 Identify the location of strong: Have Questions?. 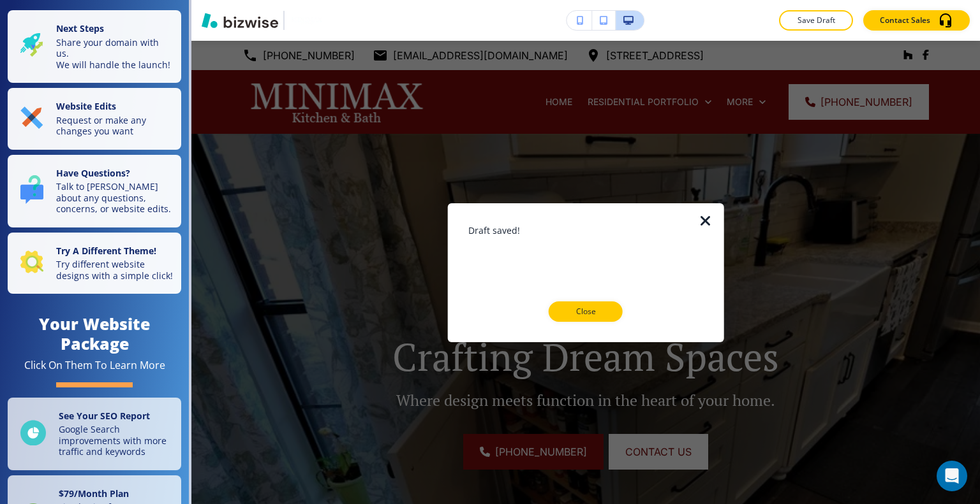
(93, 173).